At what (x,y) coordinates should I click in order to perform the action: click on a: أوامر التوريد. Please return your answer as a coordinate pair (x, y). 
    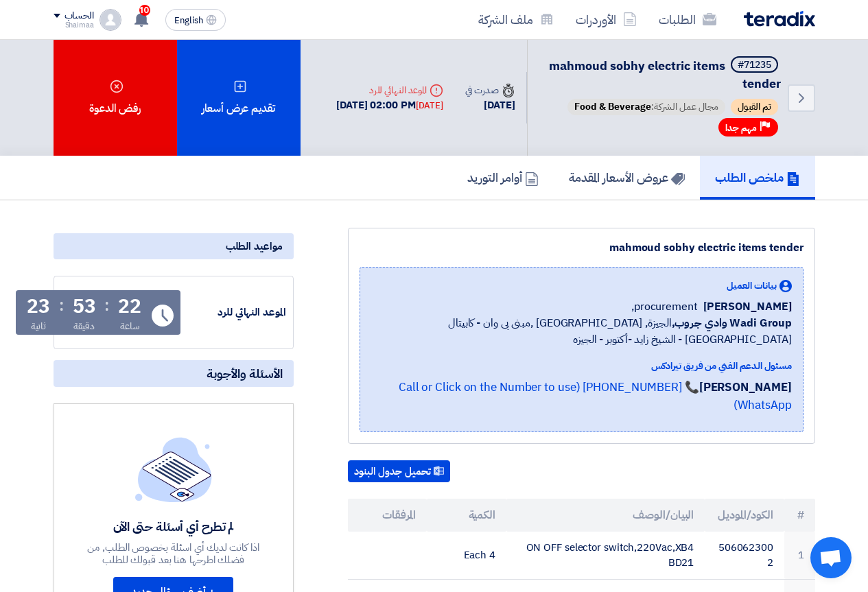
    Looking at the image, I should click on (503, 178).